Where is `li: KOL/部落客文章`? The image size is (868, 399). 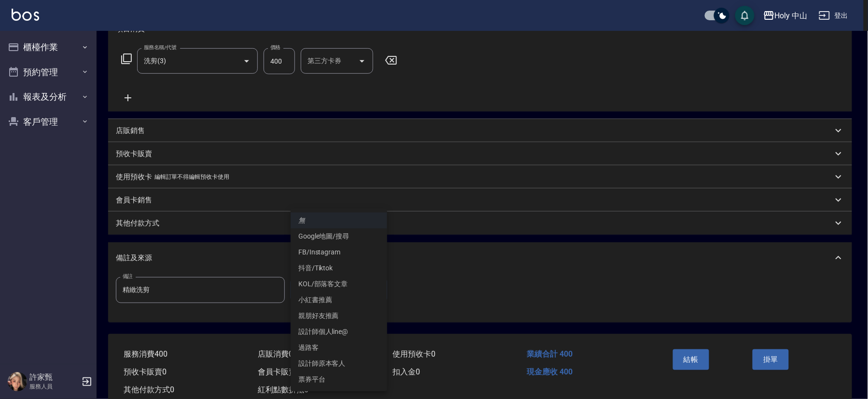 li: KOL/部落客文章 is located at coordinates (339, 284).